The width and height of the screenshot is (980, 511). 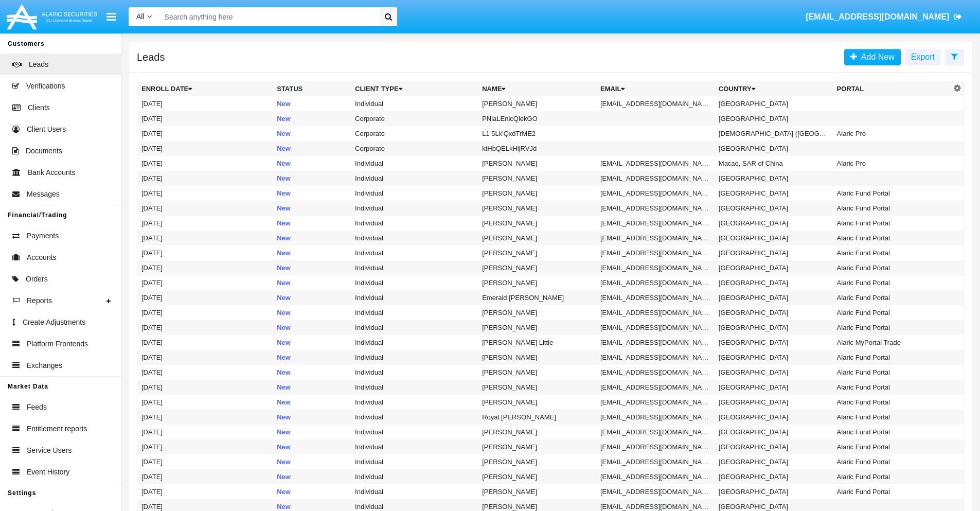 I want to click on th: Portal, so click(x=892, y=89).